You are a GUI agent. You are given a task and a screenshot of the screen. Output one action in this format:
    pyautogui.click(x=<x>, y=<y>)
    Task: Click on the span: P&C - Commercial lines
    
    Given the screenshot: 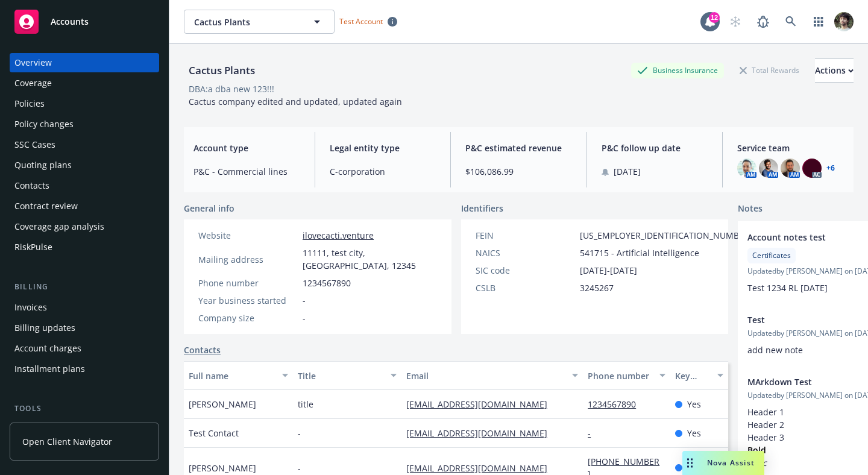 What is the action you would take?
    pyautogui.click(x=246, y=171)
    